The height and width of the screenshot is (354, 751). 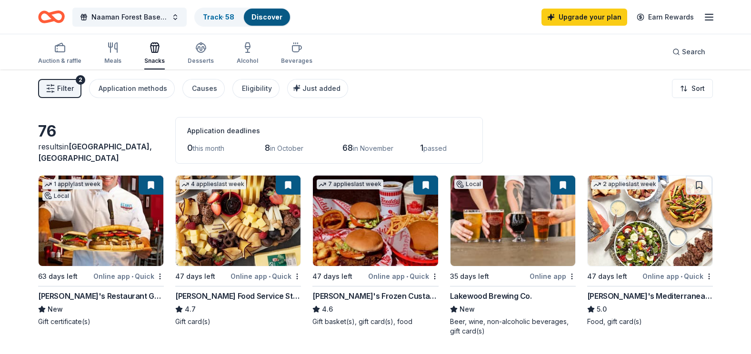 I want to click on span: 68, so click(x=347, y=148).